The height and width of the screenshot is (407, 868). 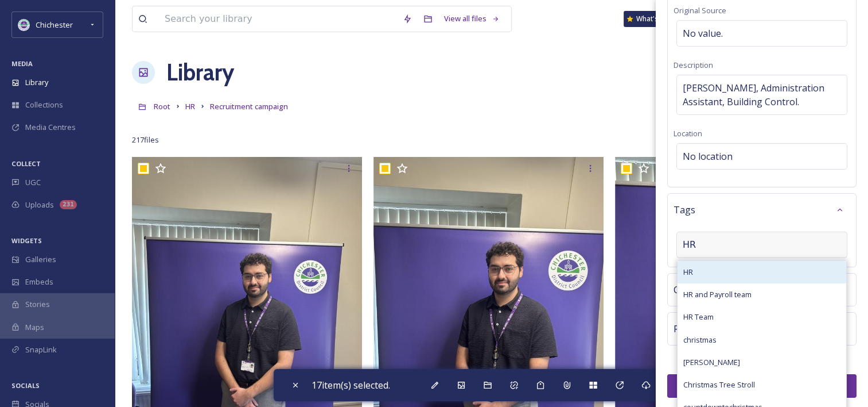 I want to click on span: christmas, so click(x=700, y=340).